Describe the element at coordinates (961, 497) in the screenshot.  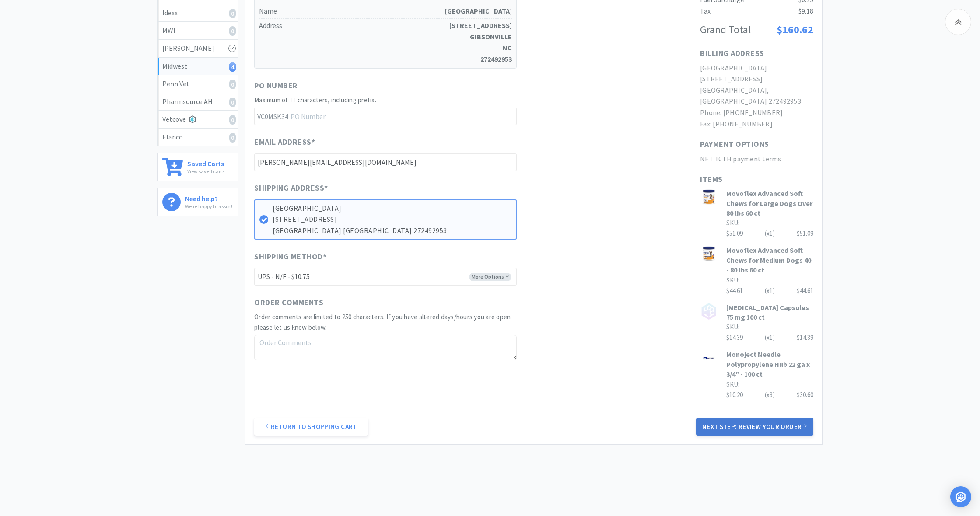
I see `div: Open Intercom Messenger` at that location.